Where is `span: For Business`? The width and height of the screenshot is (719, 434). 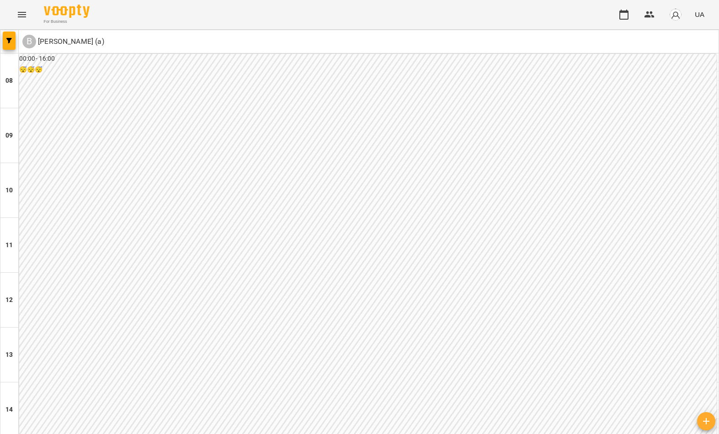 span: For Business is located at coordinates (67, 21).